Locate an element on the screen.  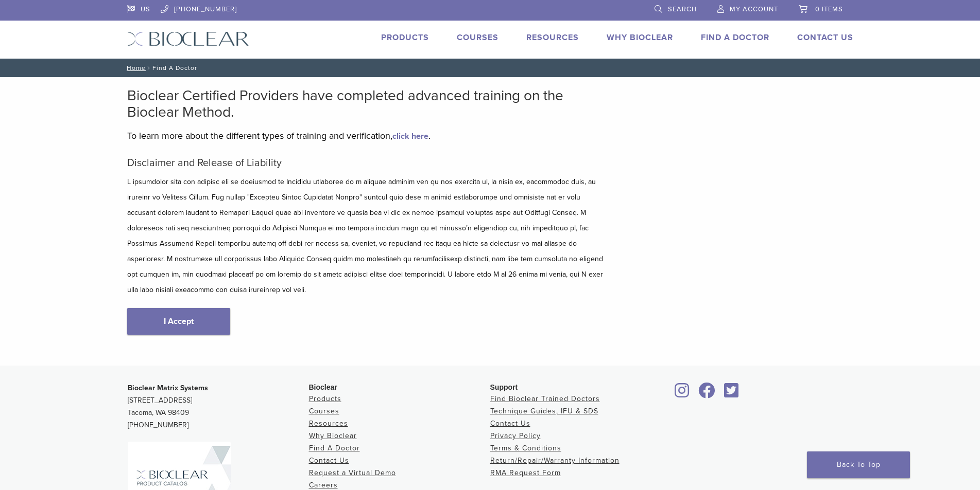
h2: Bioclear Certified Providers have completed advanced training on the Bioclear Method. is located at coordinates (366, 104).